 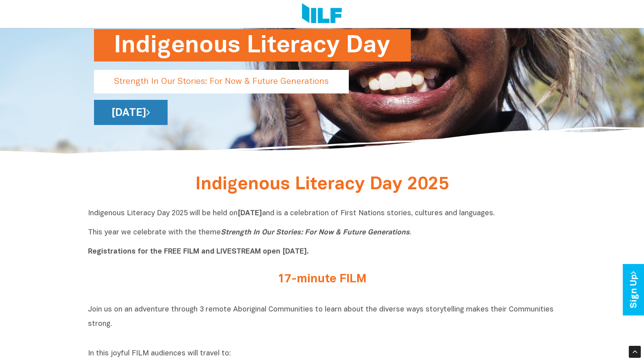 What do you see at coordinates (252, 45) in the screenshot?
I see `h1: Indigenous Literacy Day` at bounding box center [252, 45].